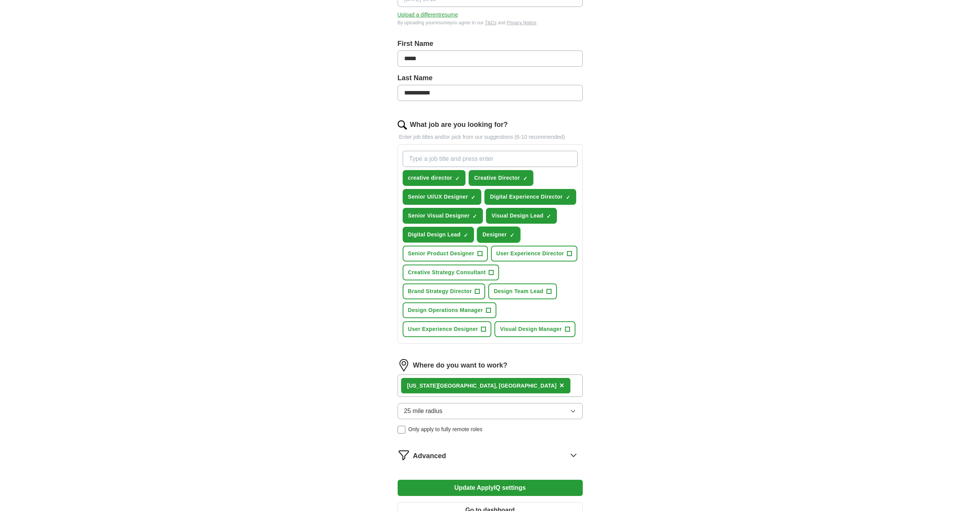 Image resolution: width=980 pixels, height=511 pixels. What do you see at coordinates (501, 178) in the screenshot?
I see `button: Creative Director✓` at bounding box center [501, 178].